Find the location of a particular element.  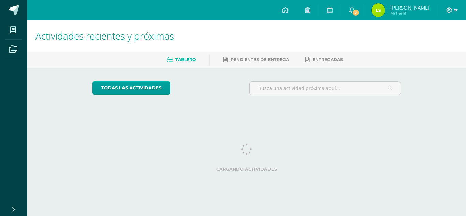

span: Entregadas is located at coordinates (328, 59).